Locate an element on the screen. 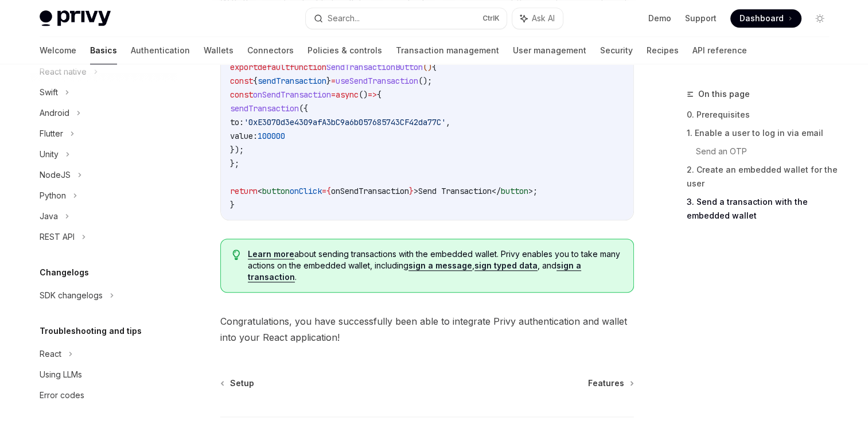 The image size is (868, 428). div: REST API is located at coordinates (57, 237).